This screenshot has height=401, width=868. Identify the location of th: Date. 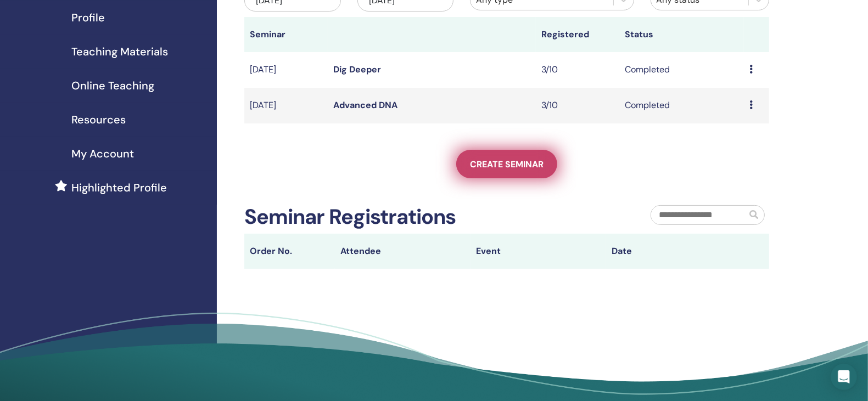
(674, 251).